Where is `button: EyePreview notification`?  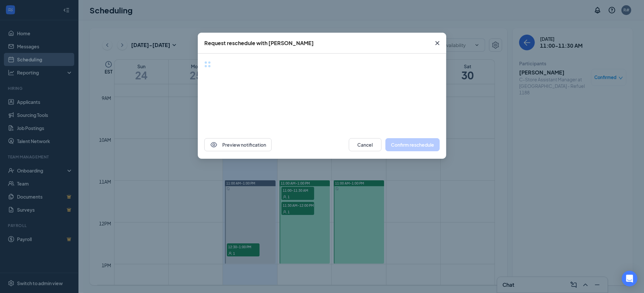 button: EyePreview notification is located at coordinates (238, 145).